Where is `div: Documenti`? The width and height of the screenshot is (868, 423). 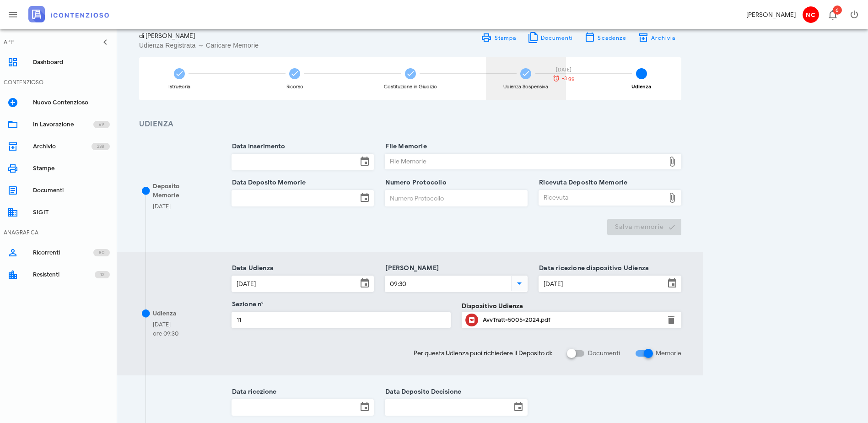
div: Documenti is located at coordinates (71, 190).